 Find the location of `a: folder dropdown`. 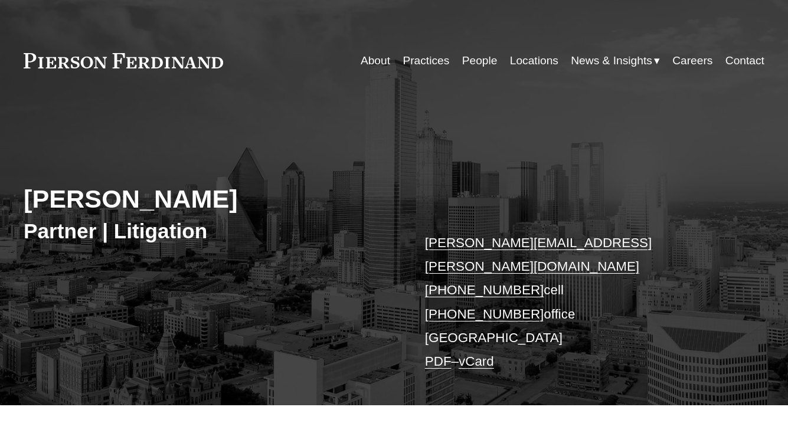

a: folder dropdown is located at coordinates (615, 61).